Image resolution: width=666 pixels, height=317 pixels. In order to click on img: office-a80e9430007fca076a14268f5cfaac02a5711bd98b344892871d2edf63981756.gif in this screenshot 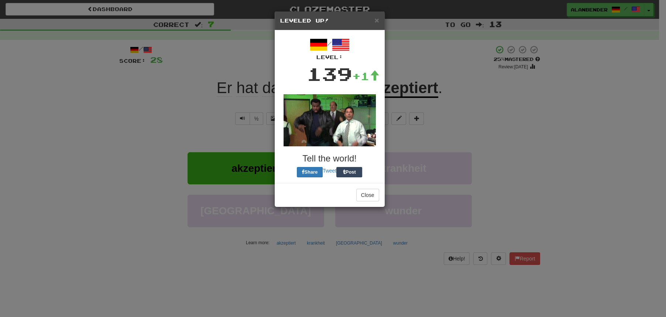, I will do `click(330, 120)`.